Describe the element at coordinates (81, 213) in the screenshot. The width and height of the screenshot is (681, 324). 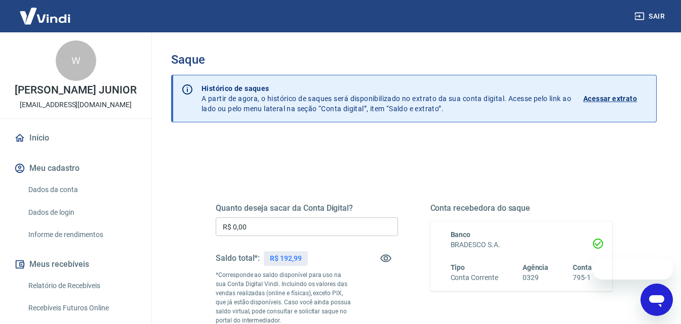
I see `a: Dados de login` at that location.